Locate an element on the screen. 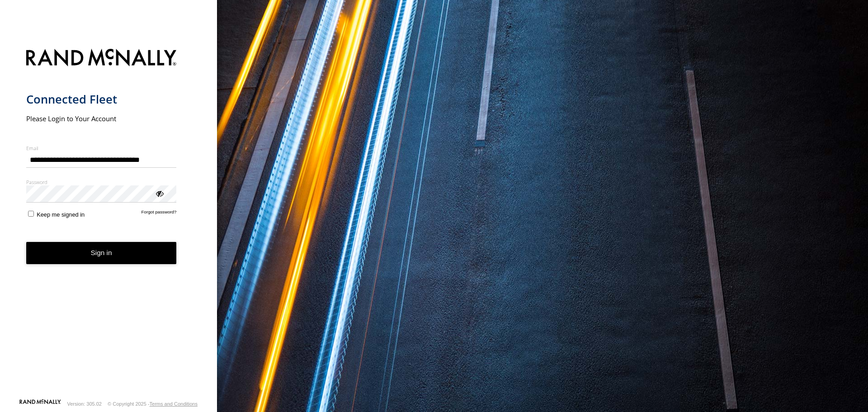 Image resolution: width=868 pixels, height=412 pixels. label: Password is located at coordinates (101, 182).